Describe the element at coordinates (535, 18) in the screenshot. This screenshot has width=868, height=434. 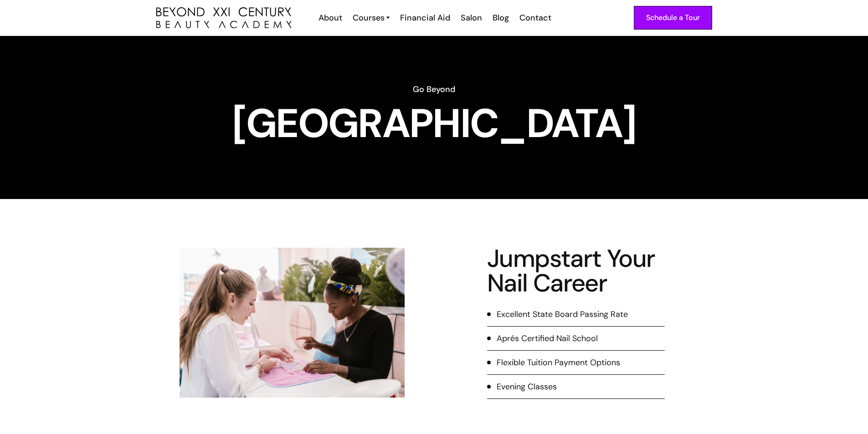
I see `a: Contact` at that location.